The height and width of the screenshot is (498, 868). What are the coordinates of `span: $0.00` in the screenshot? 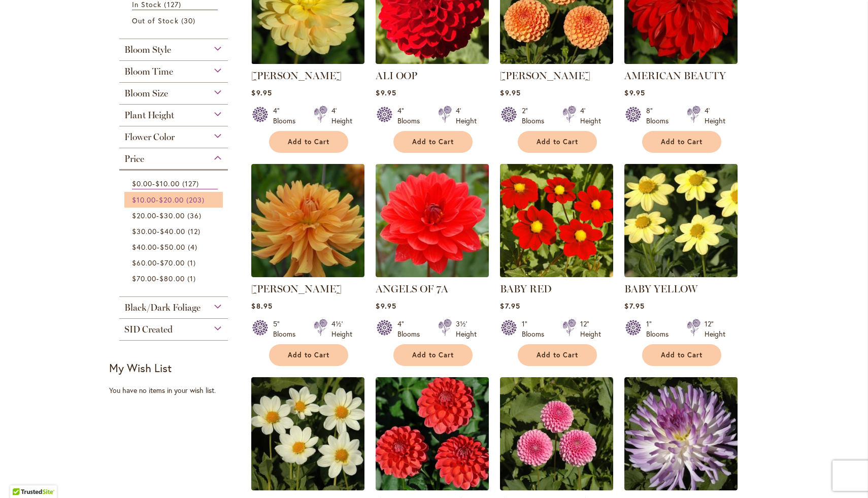 It's located at (142, 184).